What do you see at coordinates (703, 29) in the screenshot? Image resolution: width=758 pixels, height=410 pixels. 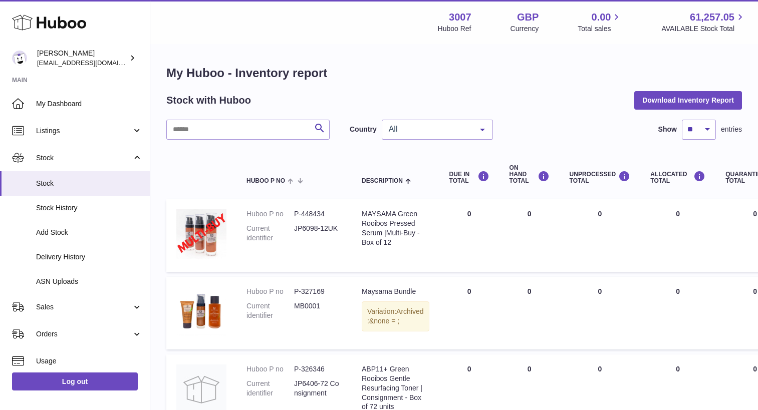 I see `span: AVAILABLE Stock Total` at bounding box center [703, 29].